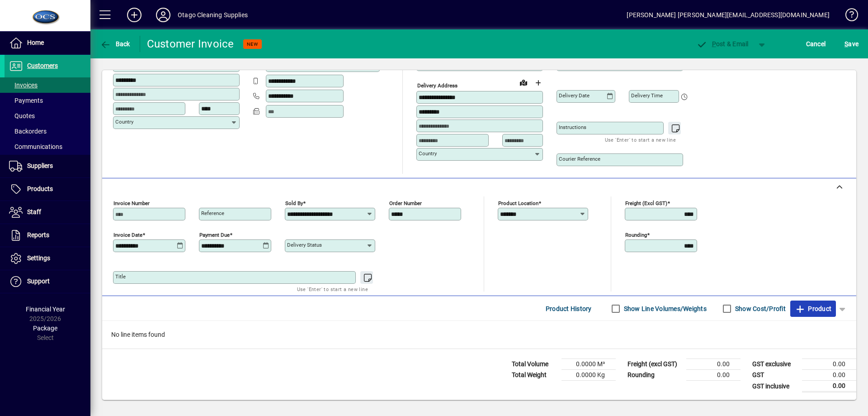 This screenshot has width=868, height=416. I want to click on td: GST inclusive, so click(775, 386).